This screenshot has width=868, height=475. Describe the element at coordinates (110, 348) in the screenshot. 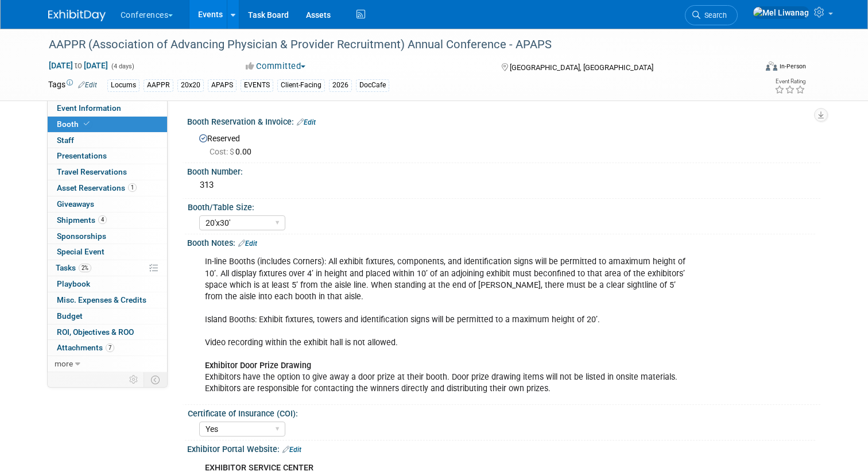

I see `span: 7` at that location.